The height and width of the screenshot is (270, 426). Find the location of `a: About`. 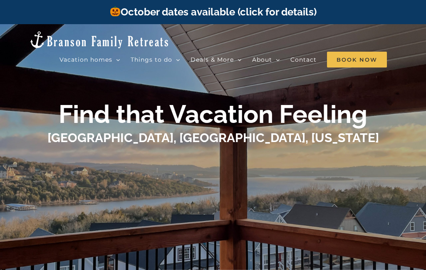

a: About is located at coordinates (266, 60).